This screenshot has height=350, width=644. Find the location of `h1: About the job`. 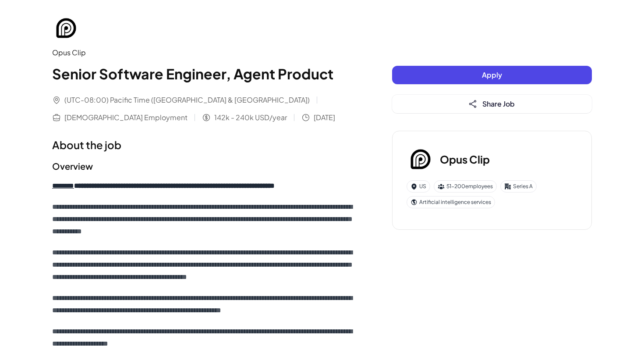

h1: About the job is located at coordinates (205, 145).